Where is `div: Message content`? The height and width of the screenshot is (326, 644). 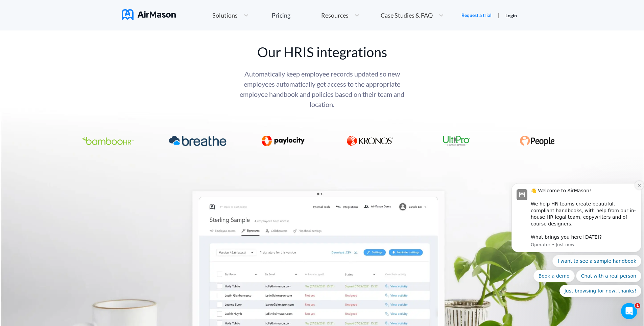 div: Message content is located at coordinates (75, 76).